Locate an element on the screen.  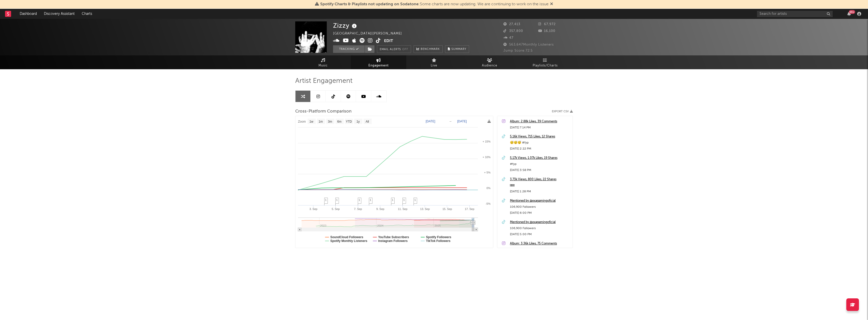
span: Live is located at coordinates (434, 66).